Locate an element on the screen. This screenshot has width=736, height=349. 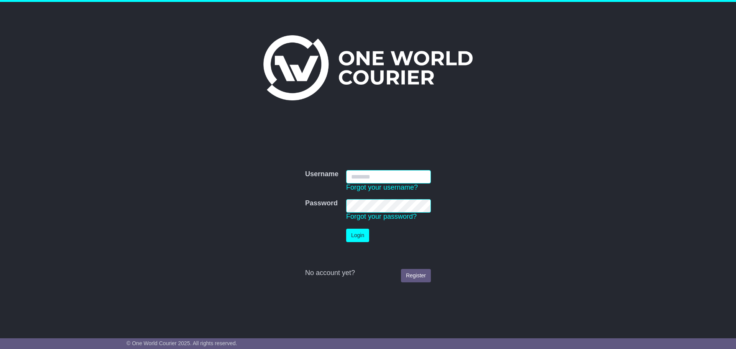
label: Username is located at coordinates (322, 174).